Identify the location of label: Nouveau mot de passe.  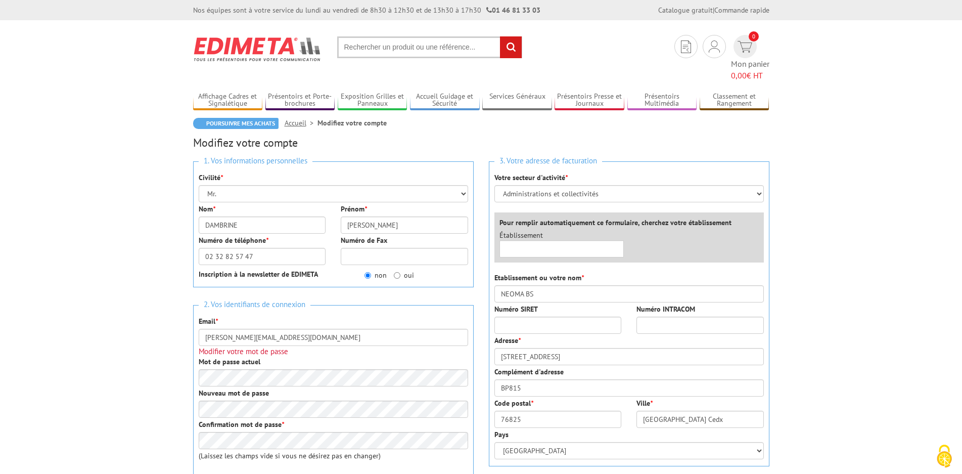
(234, 393).